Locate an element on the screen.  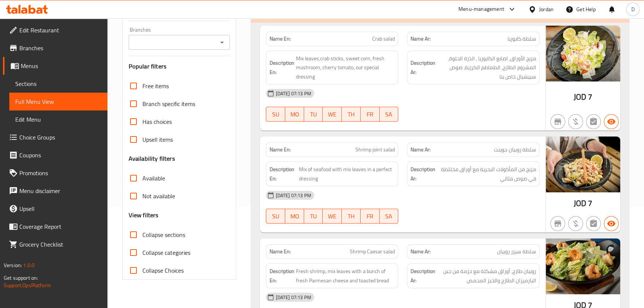
img: Shrimp_Caesar_salad638948603114376832.jpg is located at coordinates (583, 267).